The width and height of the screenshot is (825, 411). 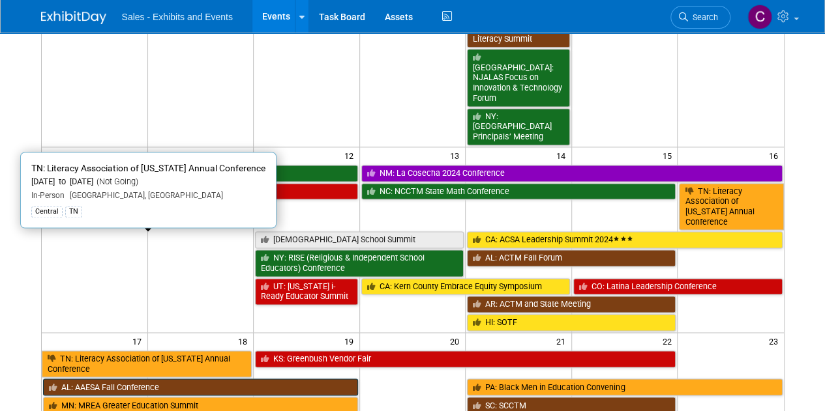 I want to click on span: Sales - Exhibits and Events, so click(x=177, y=17).